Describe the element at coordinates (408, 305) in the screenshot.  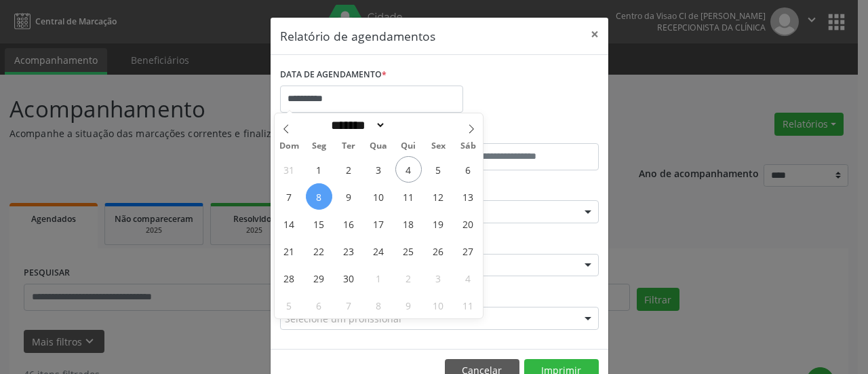
I see `span: Outubro 9, 2025` at that location.